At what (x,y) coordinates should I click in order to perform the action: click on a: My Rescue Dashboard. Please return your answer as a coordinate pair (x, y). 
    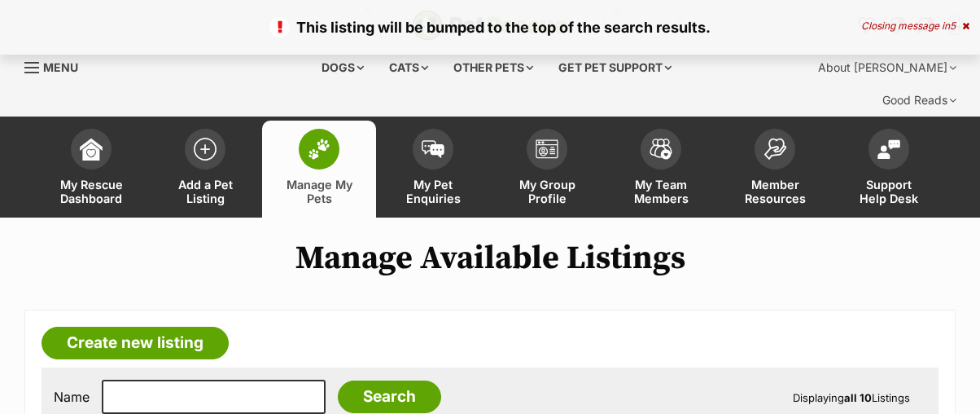
    Looking at the image, I should click on (91, 169).